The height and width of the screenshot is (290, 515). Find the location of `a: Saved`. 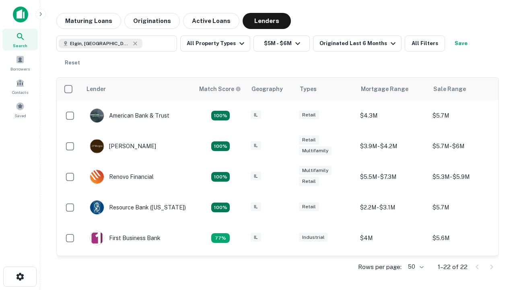

a: Saved is located at coordinates (20, 109).